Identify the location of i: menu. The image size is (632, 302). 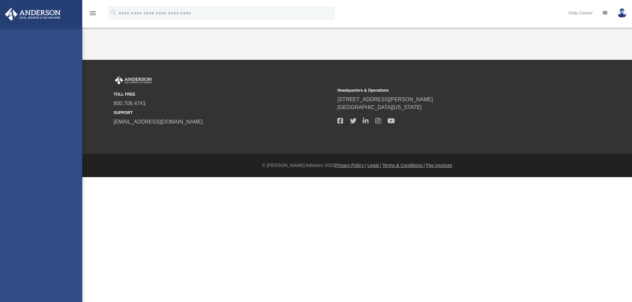
(93, 13).